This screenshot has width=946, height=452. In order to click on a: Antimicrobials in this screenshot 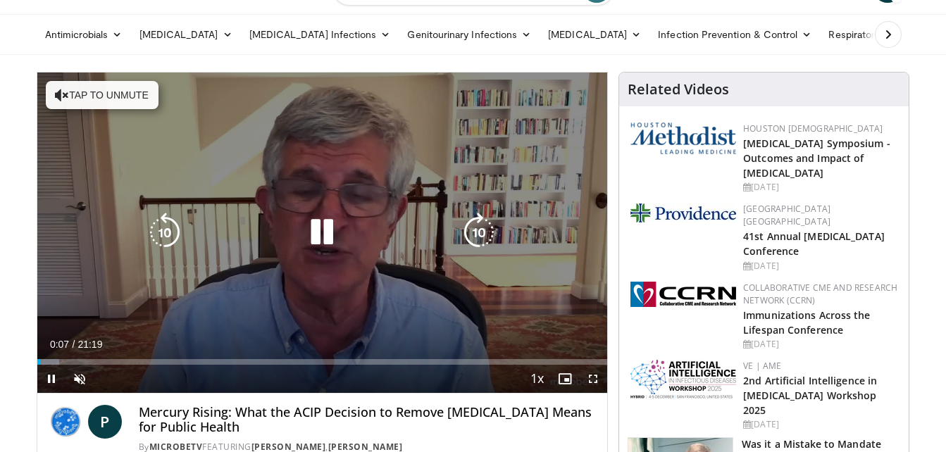, I will do `click(84, 35)`.